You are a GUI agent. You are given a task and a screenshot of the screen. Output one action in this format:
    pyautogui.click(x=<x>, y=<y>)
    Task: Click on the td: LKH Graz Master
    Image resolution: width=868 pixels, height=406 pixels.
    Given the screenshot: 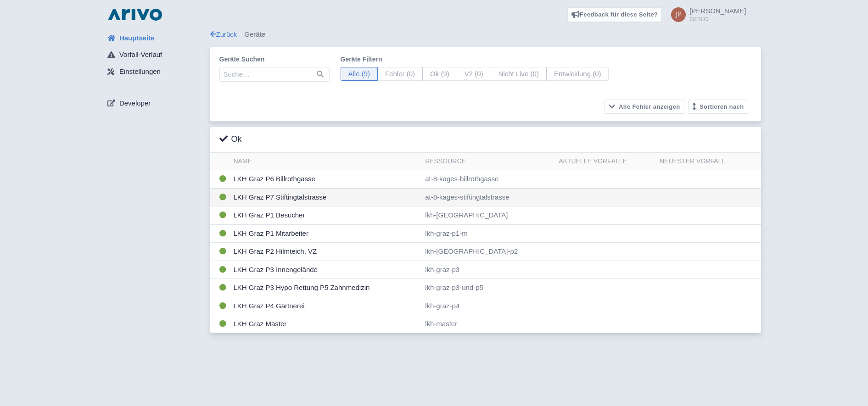 What is the action you would take?
    pyautogui.click(x=326, y=324)
    